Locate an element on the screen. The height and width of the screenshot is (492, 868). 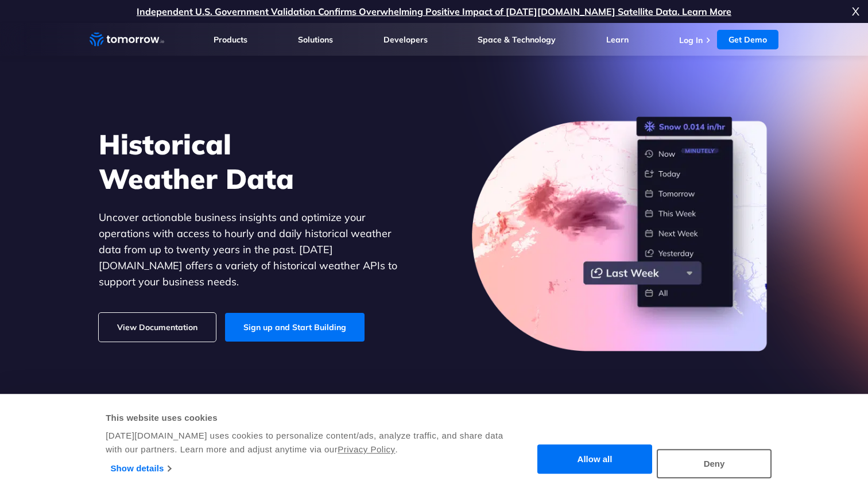
a: Privacy Policy is located at coordinates (366, 449).